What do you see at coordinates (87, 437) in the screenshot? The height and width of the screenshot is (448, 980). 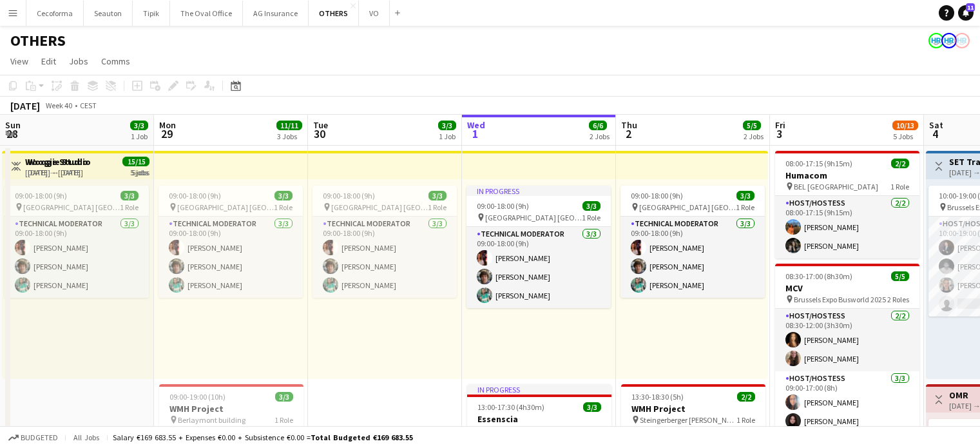 I see `span: All jobs` at bounding box center [87, 437].